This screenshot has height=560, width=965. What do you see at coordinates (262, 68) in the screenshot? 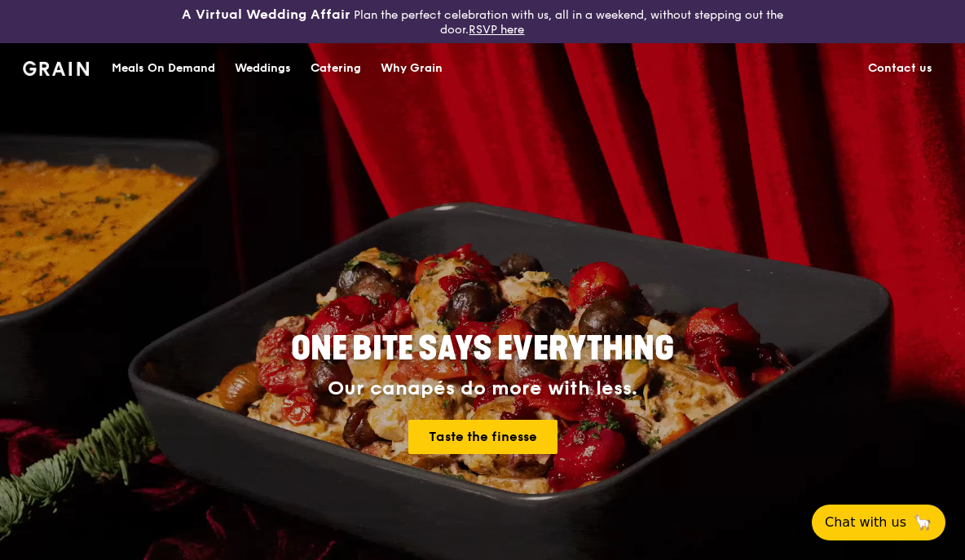
I see `div: Weddings` at bounding box center [262, 68].